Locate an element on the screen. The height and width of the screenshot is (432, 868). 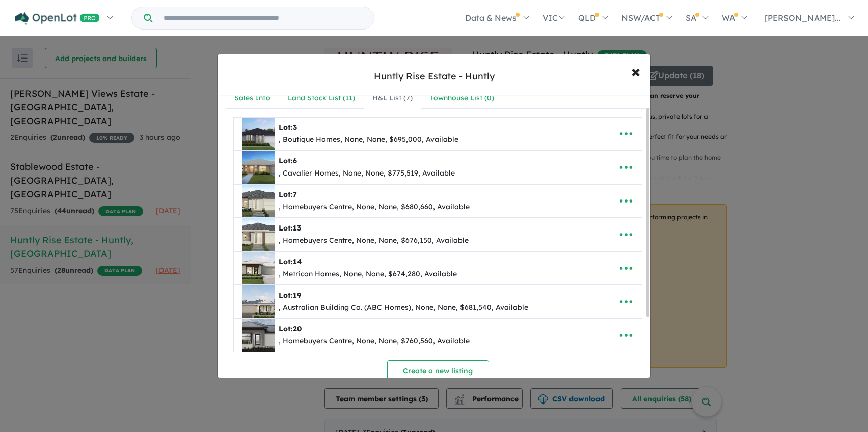
div: Huntly Rise Estate - Huntly is located at coordinates (434, 76).